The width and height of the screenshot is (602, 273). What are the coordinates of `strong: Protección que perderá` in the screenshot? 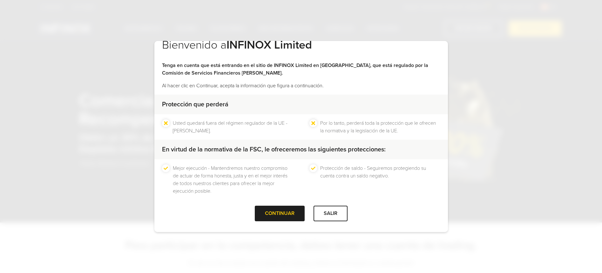 It's located at (195, 104).